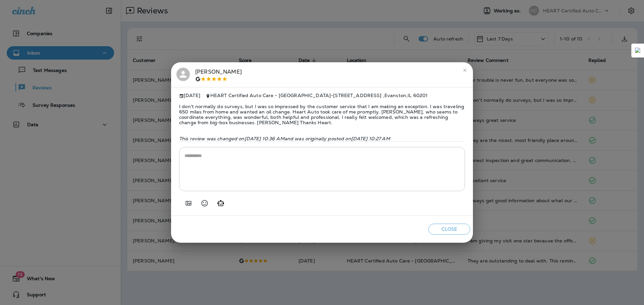 The width and height of the screenshot is (644, 305). What do you see at coordinates (188, 203) in the screenshot?
I see `button: Add in a premade template` at bounding box center [188, 203].